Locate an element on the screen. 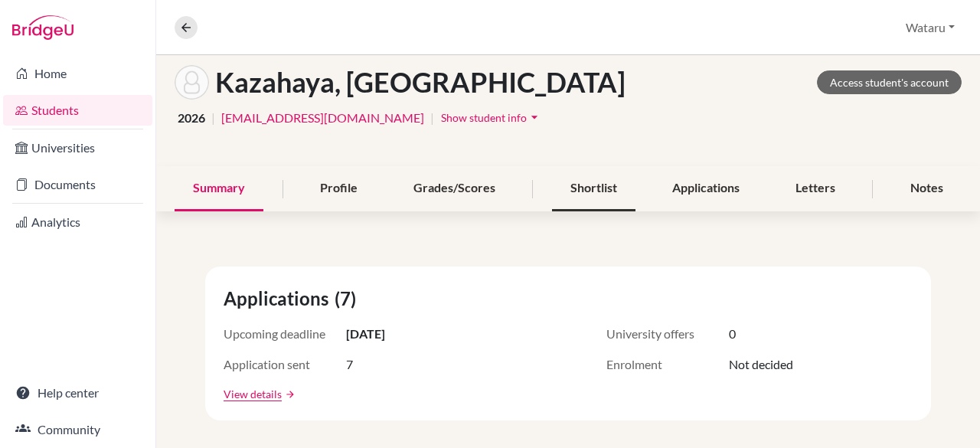  button: Show student infoarrow_drop_down is located at coordinates (492, 117).